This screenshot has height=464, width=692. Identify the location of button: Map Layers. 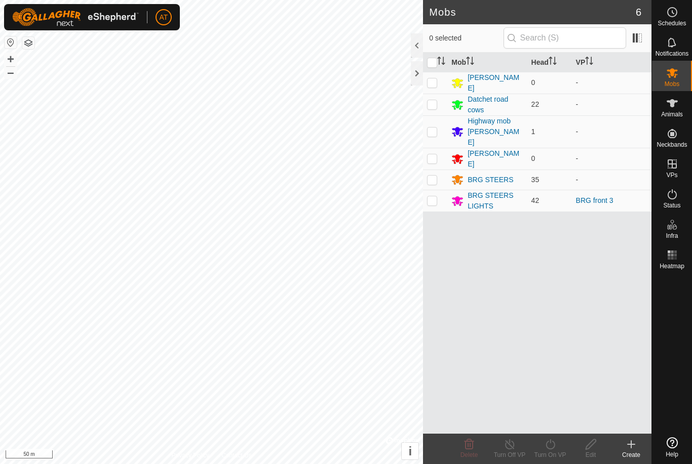
(28, 43).